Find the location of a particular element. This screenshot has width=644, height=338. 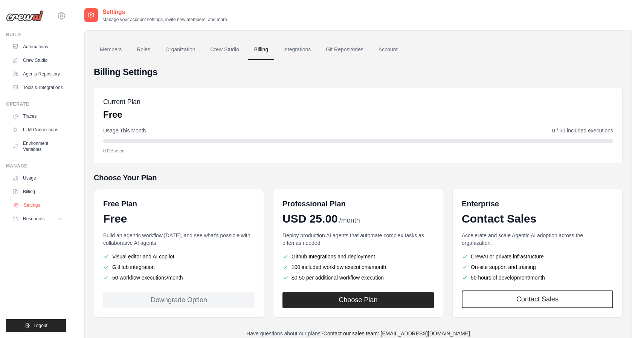

a: Traces is located at coordinates (37, 116).